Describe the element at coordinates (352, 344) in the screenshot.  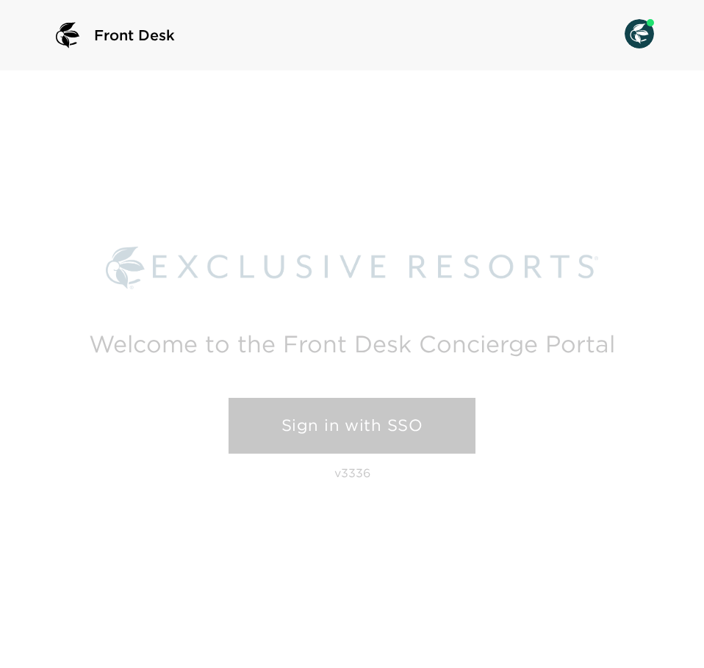
I see `h2: Welcome to the Front Desk Concierge Portal` at that location.